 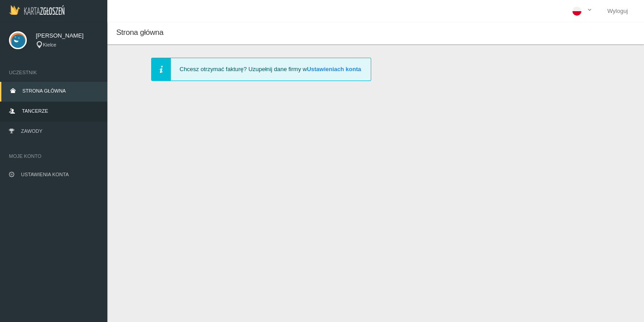 What do you see at coordinates (261, 69) in the screenshot?
I see `div: Chcesz otrzymać fakturę? Uzupełnij dane firmy w` at bounding box center [261, 69].